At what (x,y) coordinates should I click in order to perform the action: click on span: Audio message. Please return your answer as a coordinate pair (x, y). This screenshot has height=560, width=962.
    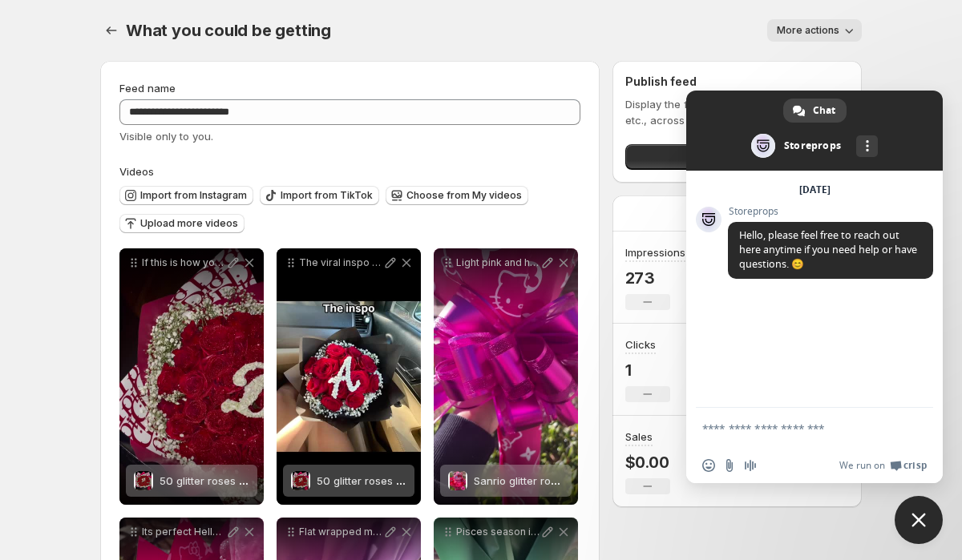
    Looking at the image, I should click on (750, 466).